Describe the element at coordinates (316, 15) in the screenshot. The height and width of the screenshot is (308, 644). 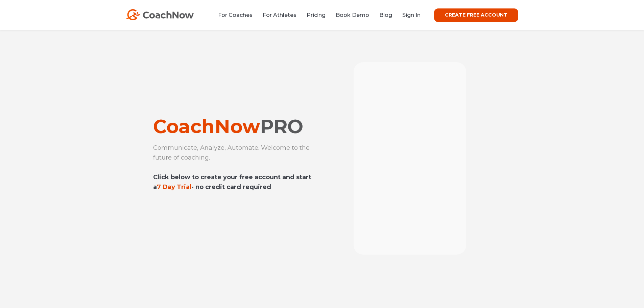
I see `a: Pricing` at that location.